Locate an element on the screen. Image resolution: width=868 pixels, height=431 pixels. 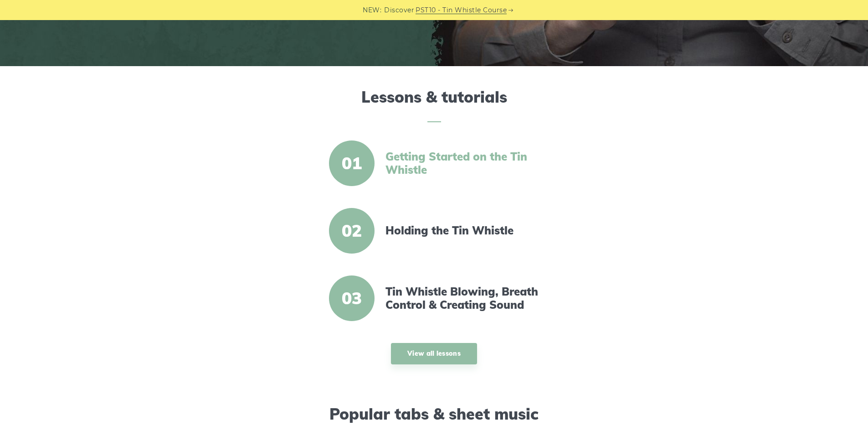
a: Holding the Tin Whistle is located at coordinates (464, 230).